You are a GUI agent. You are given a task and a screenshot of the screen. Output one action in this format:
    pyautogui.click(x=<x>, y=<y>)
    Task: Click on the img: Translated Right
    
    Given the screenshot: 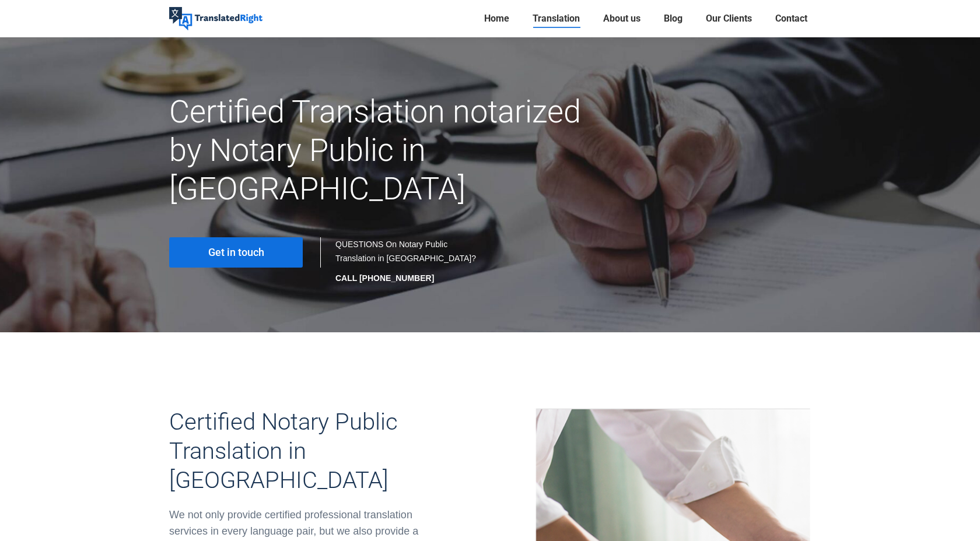 What is the action you would take?
    pyautogui.click(x=216, y=19)
    